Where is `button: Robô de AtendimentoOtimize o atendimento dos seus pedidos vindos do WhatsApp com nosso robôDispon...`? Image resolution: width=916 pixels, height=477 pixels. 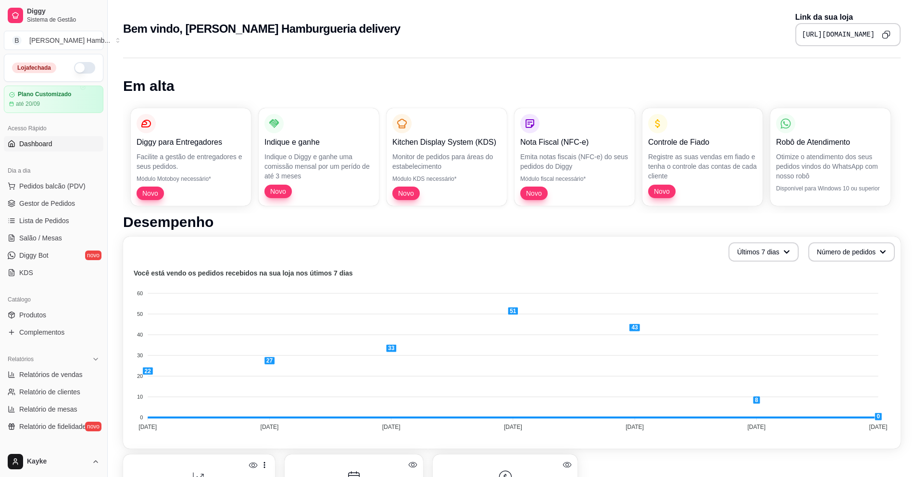 button: Robô de AtendimentoOtimize o atendimento dos seus pedidos vindos do WhatsApp com nosso robôDispon... is located at coordinates (831, 157).